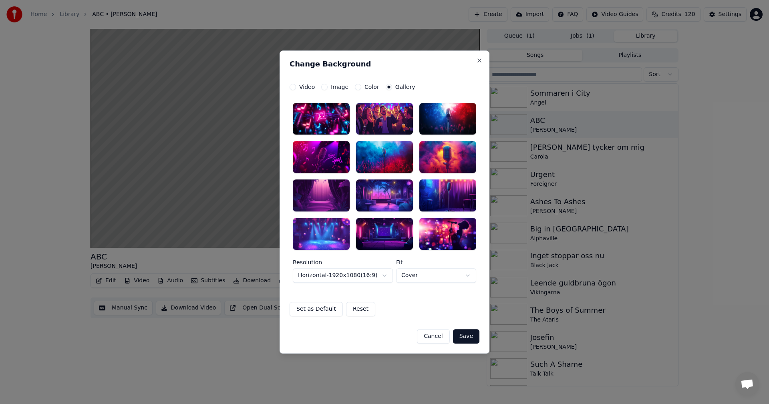  What do you see at coordinates (372, 87) in the screenshot?
I see `label: Color` at bounding box center [372, 87].